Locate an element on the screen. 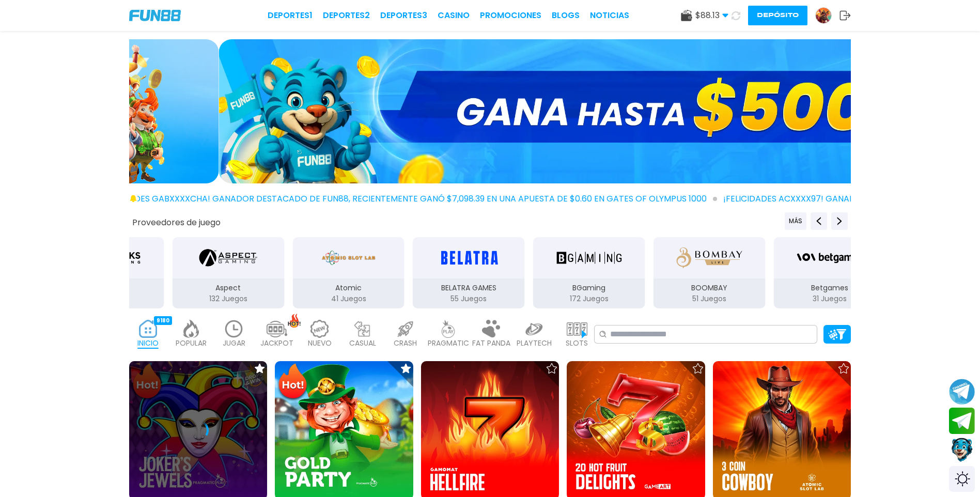  button: Aspect is located at coordinates (228, 273).